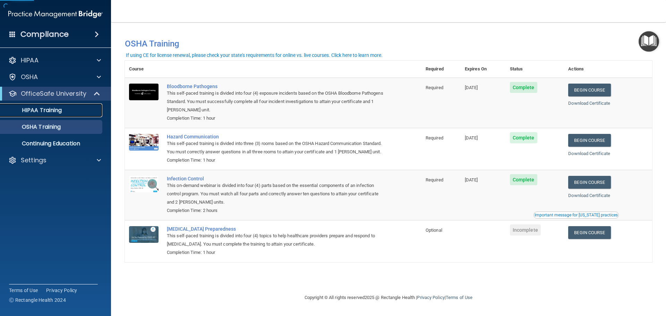 The image size is (666, 316). I want to click on th: Expires On, so click(483, 69).